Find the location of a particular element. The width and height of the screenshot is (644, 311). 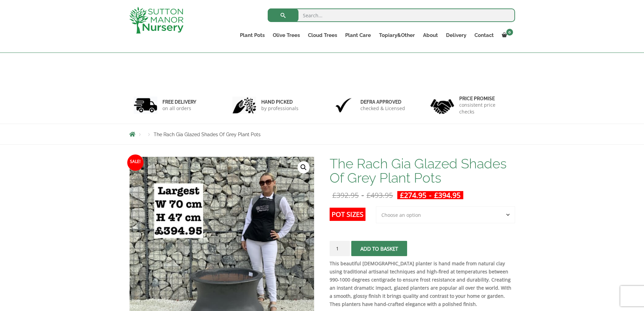

input: Product quantity is located at coordinates (340, 248).